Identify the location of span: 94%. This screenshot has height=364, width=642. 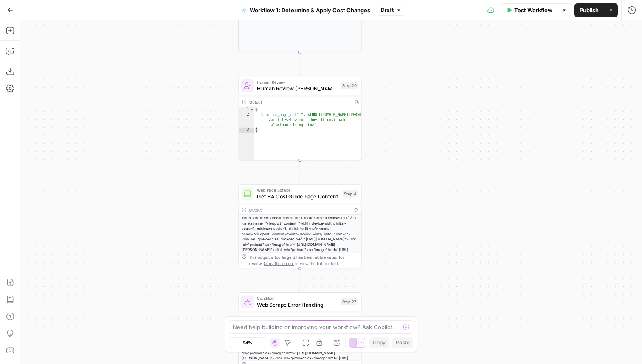
(248, 342).